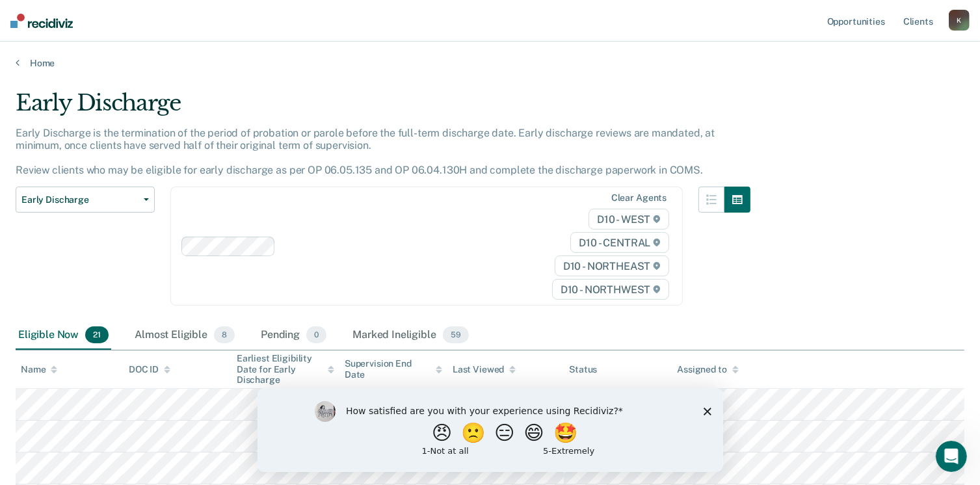  I want to click on div: Close survey, so click(450, 24).